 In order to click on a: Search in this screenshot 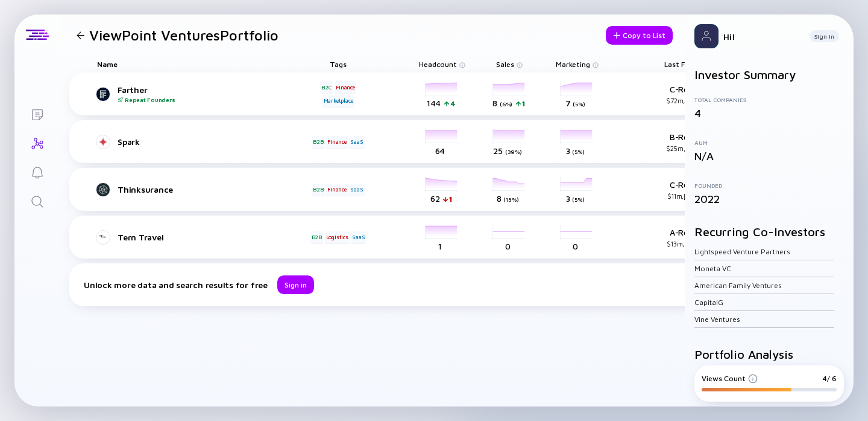, I will do `click(36, 200)`.